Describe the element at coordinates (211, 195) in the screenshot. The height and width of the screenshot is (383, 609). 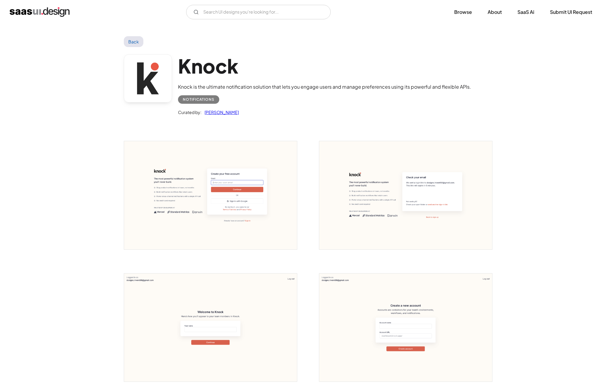
I see `img: 642333405244a340328c8afa_Knock%20Create%20Account.png` at that location.